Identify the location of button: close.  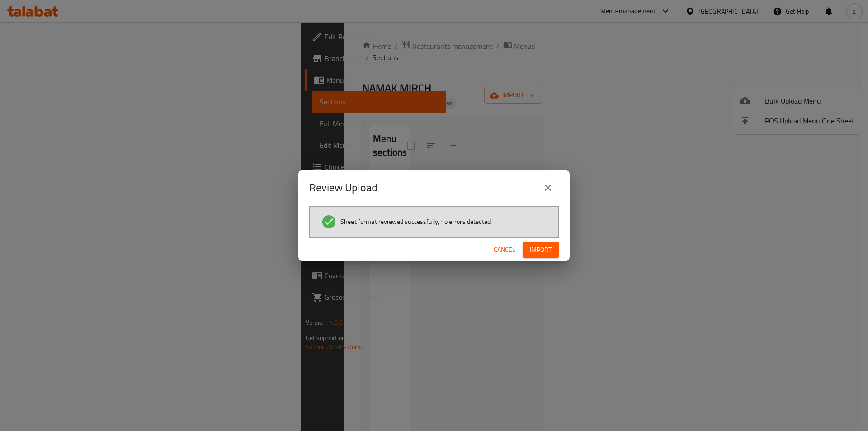
(548, 188).